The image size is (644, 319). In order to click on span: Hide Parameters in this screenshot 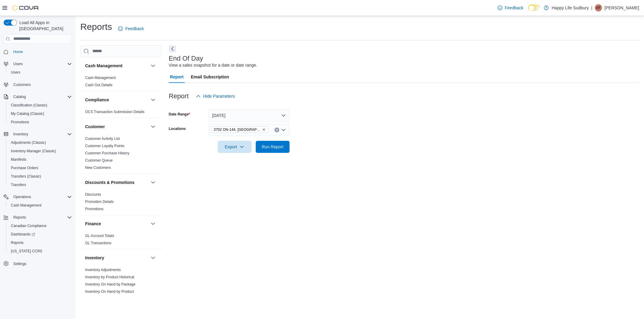, I will do `click(219, 96)`.